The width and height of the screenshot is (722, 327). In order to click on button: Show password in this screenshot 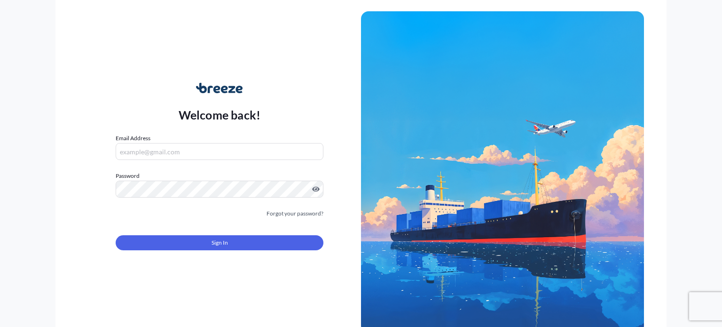, I will do `click(316, 189)`.